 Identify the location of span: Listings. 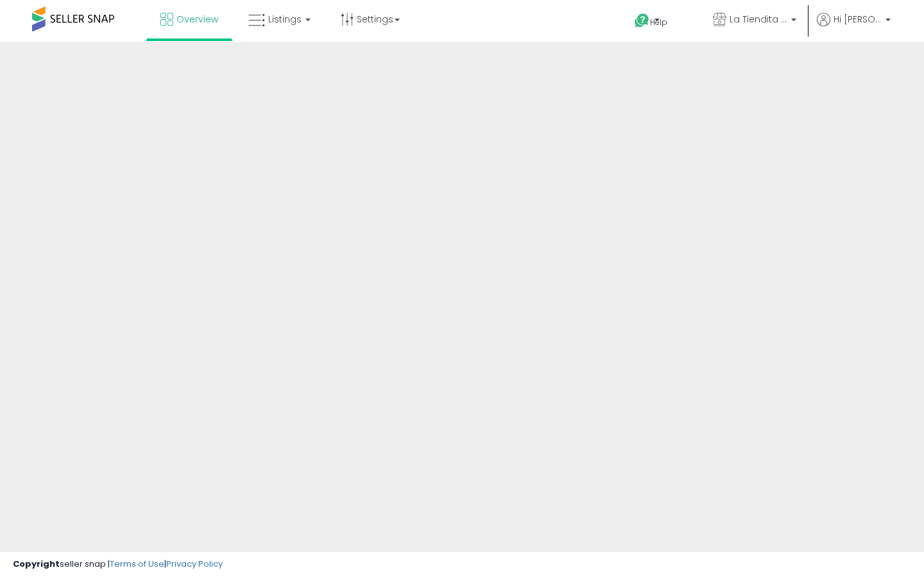
(285, 19).